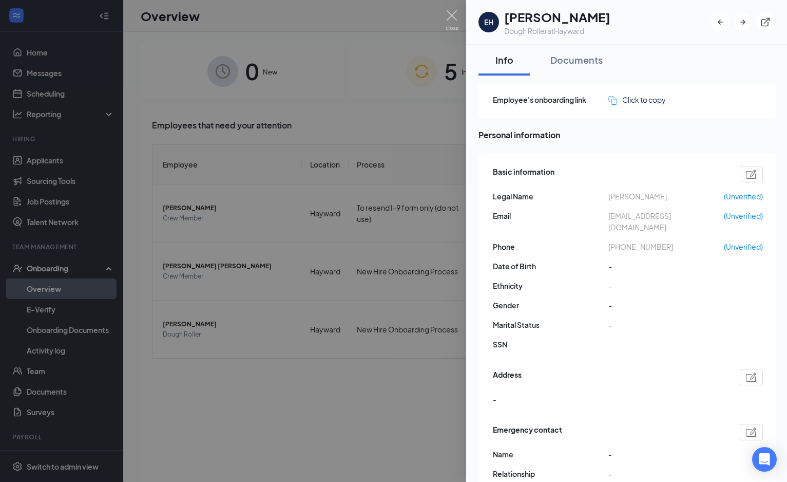 This screenshot has height=482, width=787. Describe the element at coordinates (765, 22) in the screenshot. I see `svg: ExternalLink` at that location.